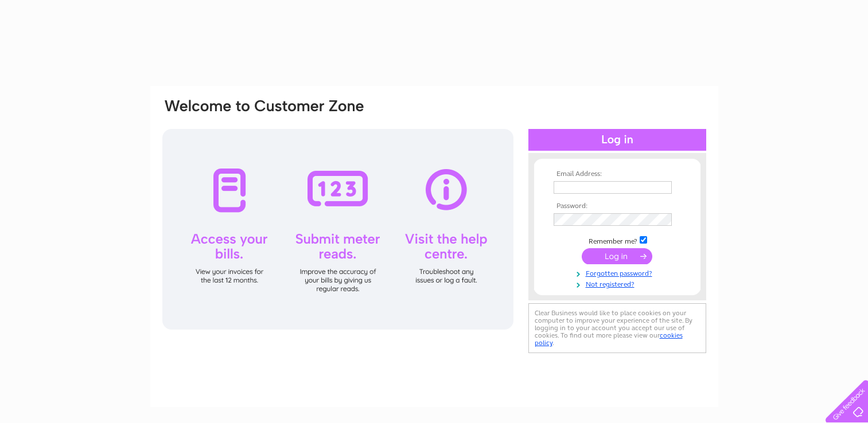 The height and width of the screenshot is (423, 868). What do you see at coordinates (618, 206) in the screenshot?
I see `th: Password:` at bounding box center [618, 206].